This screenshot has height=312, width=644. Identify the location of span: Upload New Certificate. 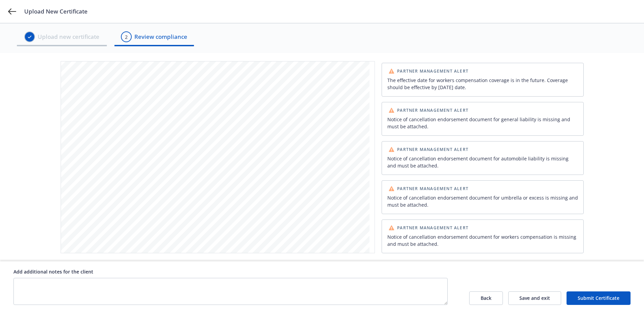
(56, 11).